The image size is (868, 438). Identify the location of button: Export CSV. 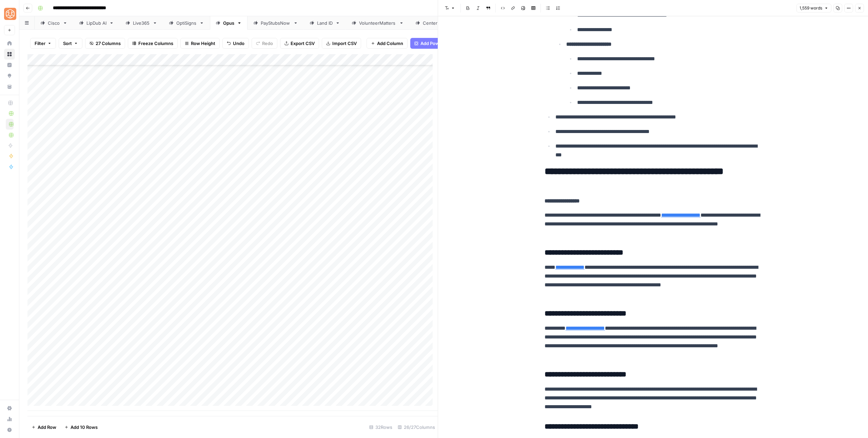
(299, 43).